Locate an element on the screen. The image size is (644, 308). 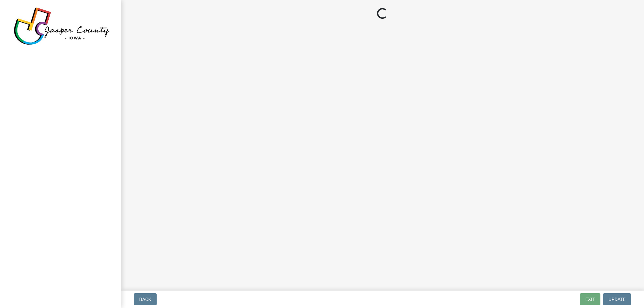
button: Back is located at coordinates (145, 299).